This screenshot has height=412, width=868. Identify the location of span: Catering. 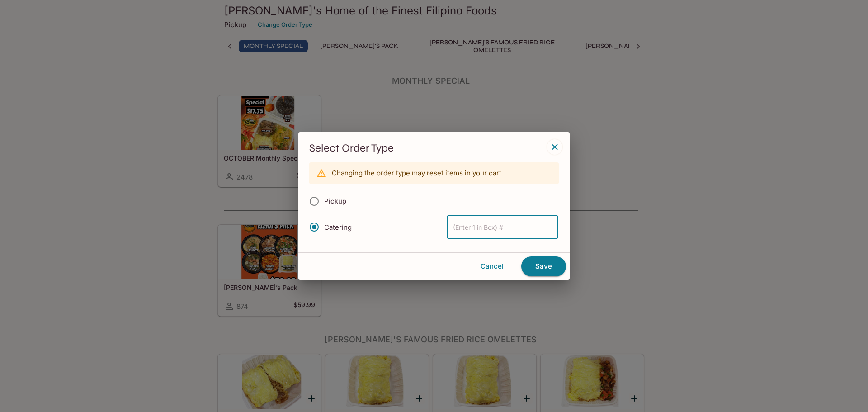
(338, 227).